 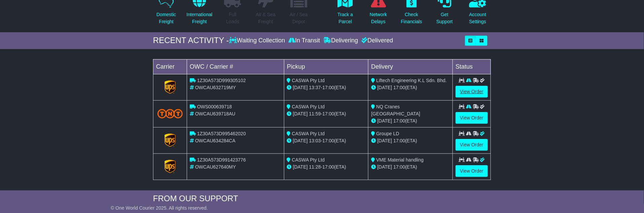 What do you see at coordinates (215, 167) in the screenshot?
I see `span: OWCAU627640MY` at bounding box center [215, 167].